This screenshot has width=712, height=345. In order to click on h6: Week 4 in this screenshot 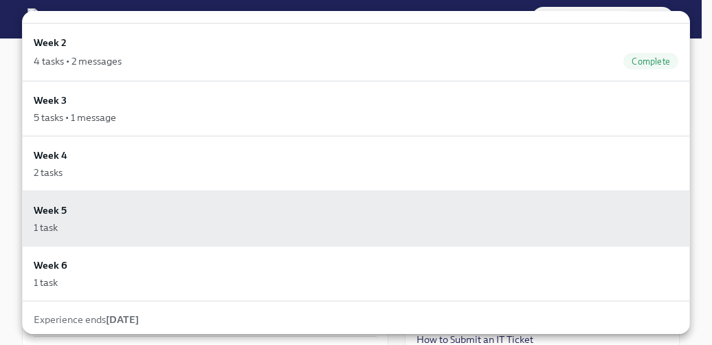, I will do `click(50, 155)`.